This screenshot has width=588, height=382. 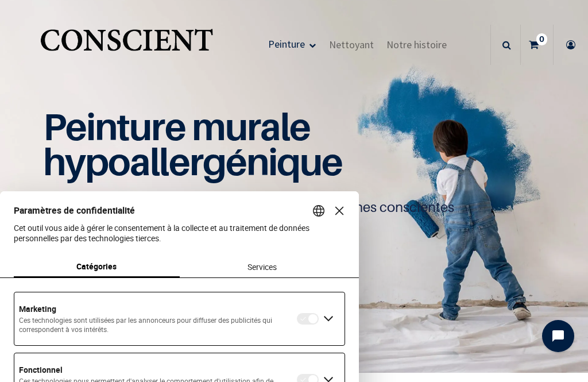 What do you see at coordinates (127, 45) in the screenshot?
I see `img: Conscient` at bounding box center [127, 45].